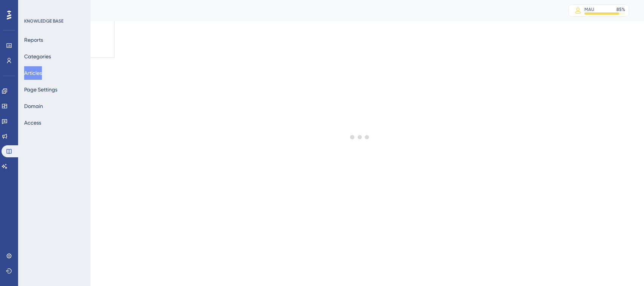 The image size is (644, 286). Describe the element at coordinates (32, 122) in the screenshot. I see `button: Access` at that location.